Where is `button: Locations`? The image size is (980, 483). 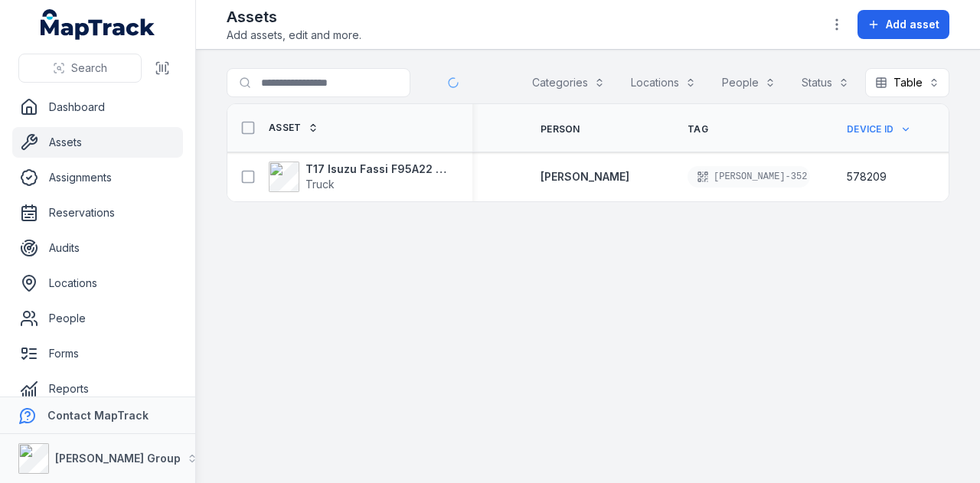 button: Locations is located at coordinates (663, 83).